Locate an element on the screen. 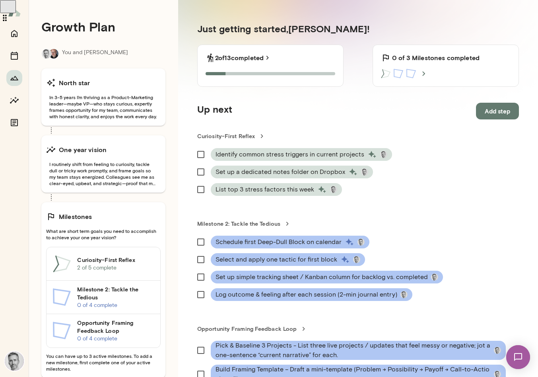  h6: Curiosity-First Reflex is located at coordinates (115, 260).